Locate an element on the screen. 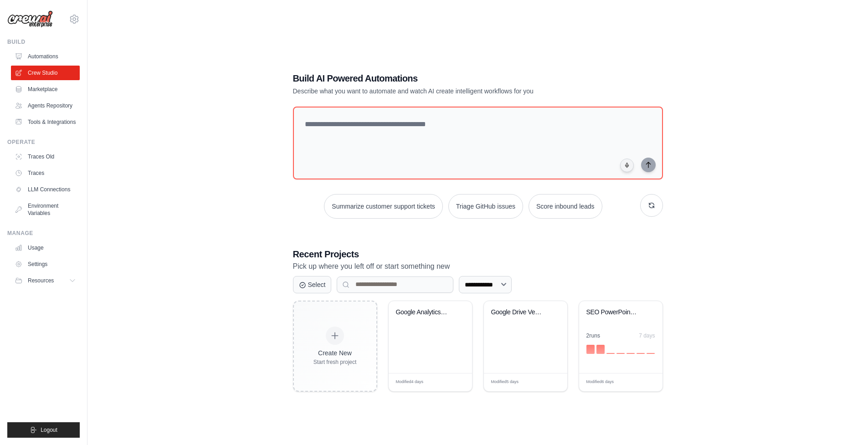 The width and height of the screenshot is (868, 445). a: Marketplace is located at coordinates (45, 89).